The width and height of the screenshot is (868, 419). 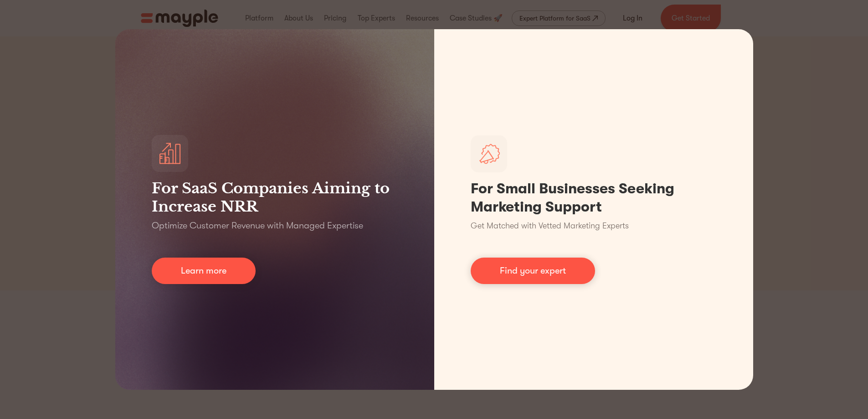 I want to click on p: Get Matched with Vetted Marketing Experts, so click(x=550, y=225).